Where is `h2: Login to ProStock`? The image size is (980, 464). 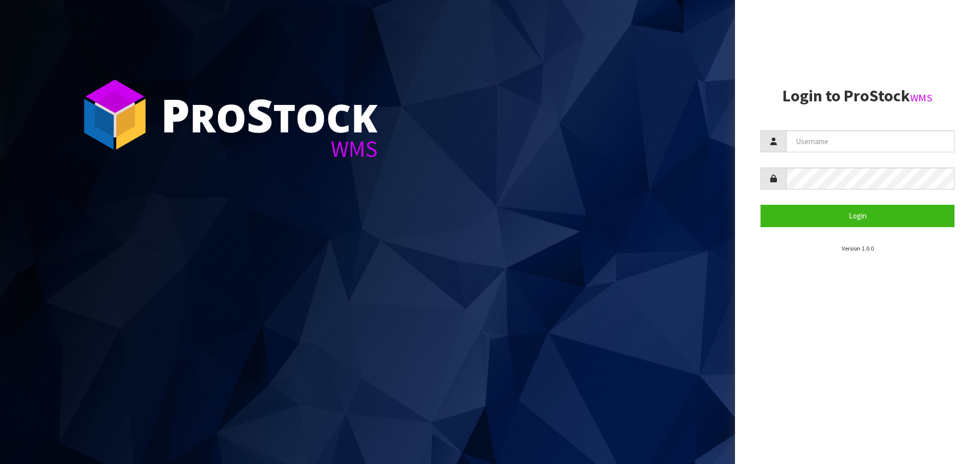 h2: Login to ProStock is located at coordinates (858, 96).